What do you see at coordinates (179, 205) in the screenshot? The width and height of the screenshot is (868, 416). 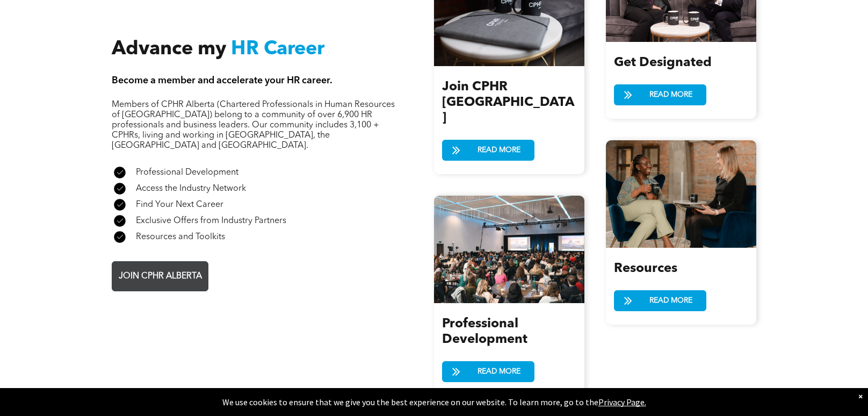 I see `span: Find Your Next Career` at bounding box center [179, 205].